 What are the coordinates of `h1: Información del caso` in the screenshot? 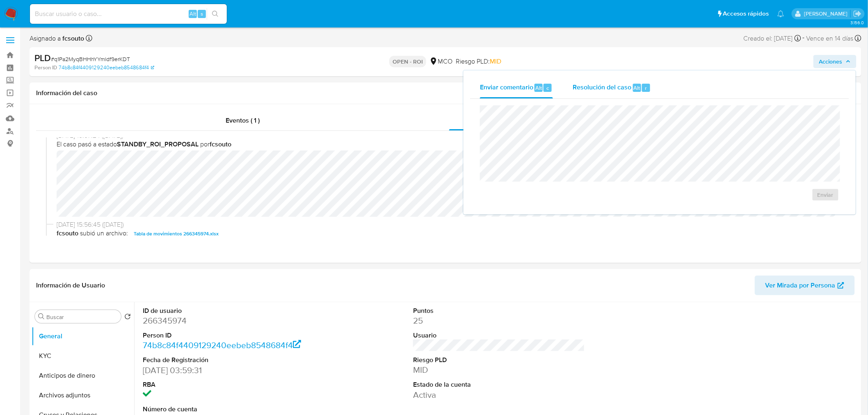 It's located at (445, 93).